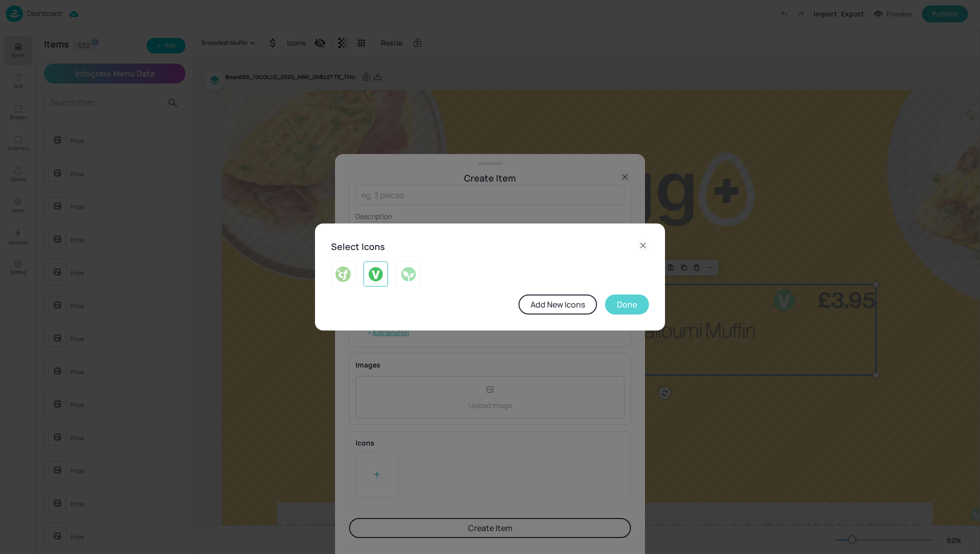 The width and height of the screenshot is (980, 554). Describe the element at coordinates (557, 305) in the screenshot. I see `button: Add New Icons` at that location.